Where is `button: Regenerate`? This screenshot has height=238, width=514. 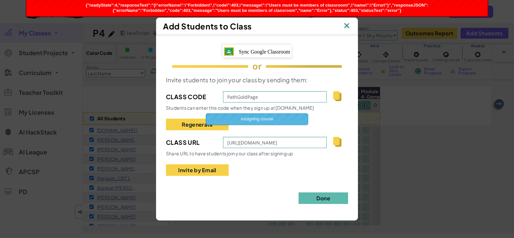
button: Regenerate is located at coordinates (197, 124).